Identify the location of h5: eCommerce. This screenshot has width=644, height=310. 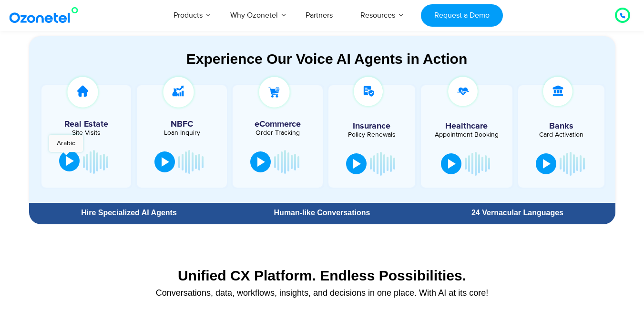
(278, 124).